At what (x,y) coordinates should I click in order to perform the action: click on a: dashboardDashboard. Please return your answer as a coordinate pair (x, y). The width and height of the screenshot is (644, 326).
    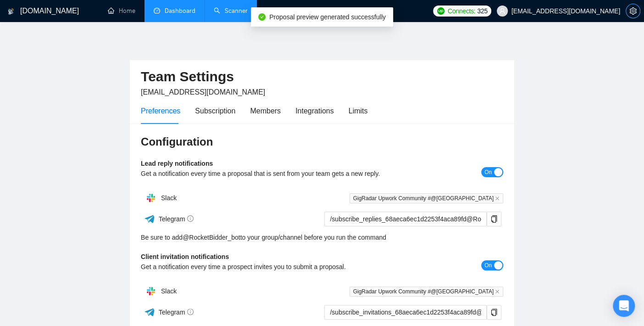
    Looking at the image, I should click on (174, 11).